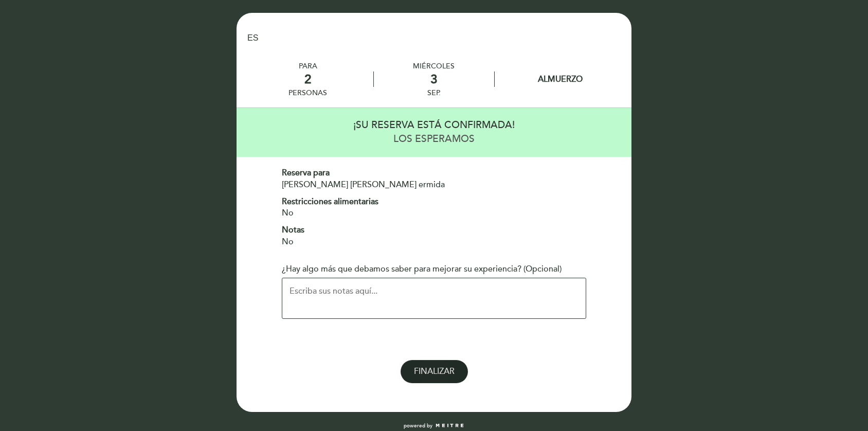 The image size is (868, 431). Describe the element at coordinates (434, 426) in the screenshot. I see `a: powered by` at that location.